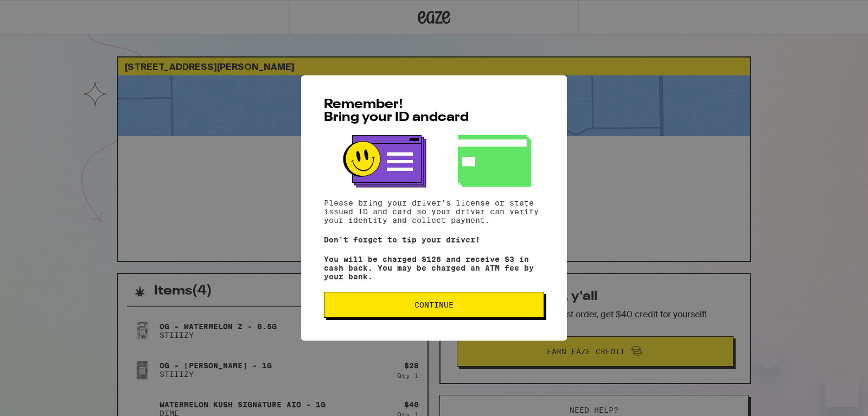 The image size is (868, 416). What do you see at coordinates (434, 305) in the screenshot?
I see `button: Continue` at bounding box center [434, 305].